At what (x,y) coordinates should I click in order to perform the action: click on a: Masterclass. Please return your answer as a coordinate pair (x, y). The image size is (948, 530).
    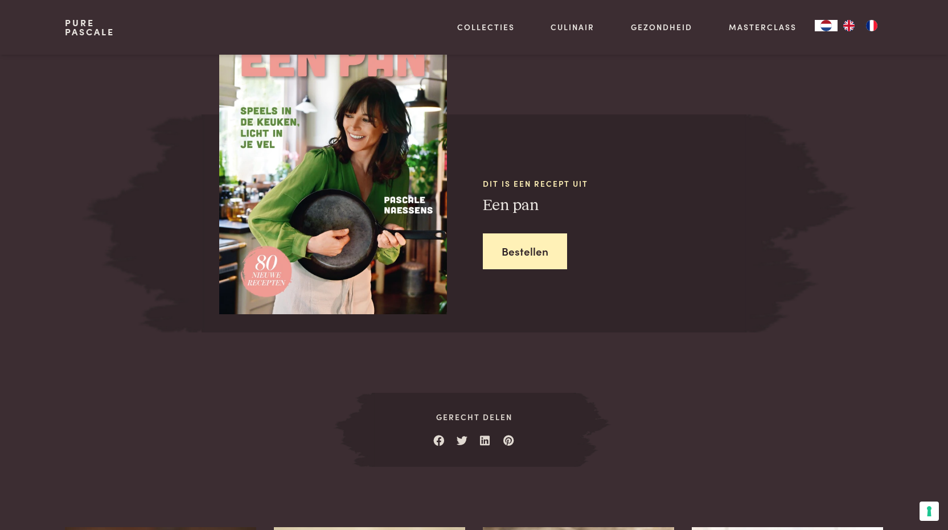
    Looking at the image, I should click on (763, 27).